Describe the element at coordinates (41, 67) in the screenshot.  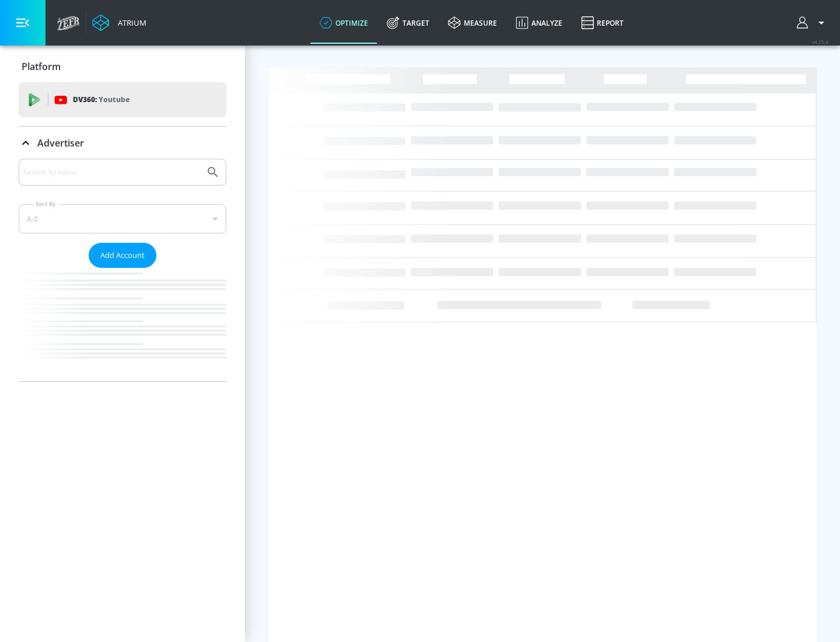
I see `p: Platform` at that location.